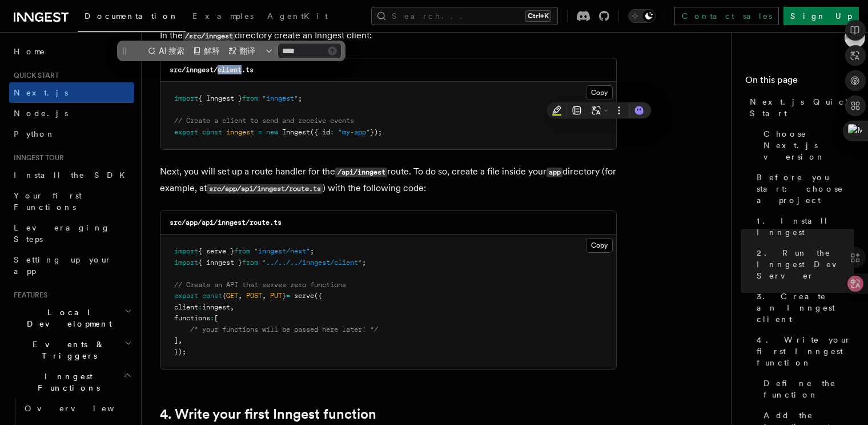 Image resolution: width=868 pixels, height=425 pixels. What do you see at coordinates (822, 16) in the screenshot?
I see `a: Sign Up` at bounding box center [822, 16].